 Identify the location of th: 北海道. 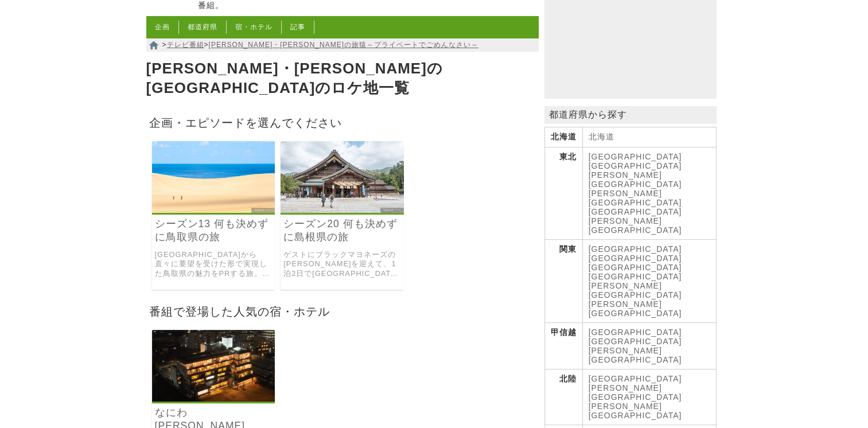
(563, 137).